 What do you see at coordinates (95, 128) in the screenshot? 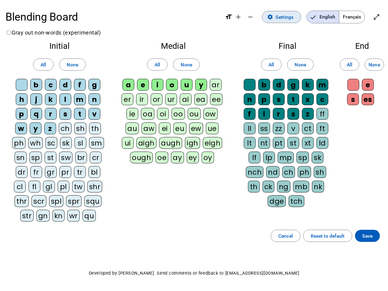
I see `div: th` at bounding box center [95, 128].